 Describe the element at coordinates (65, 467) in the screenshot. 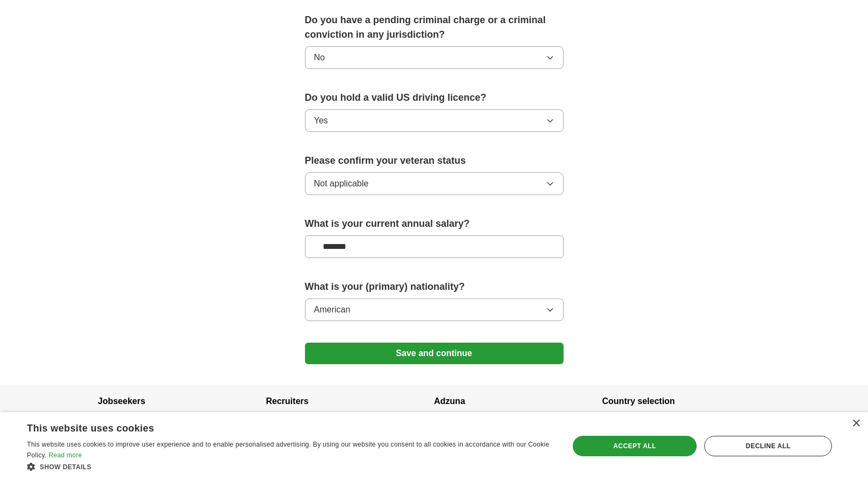

I see `span: Show details` at that location.